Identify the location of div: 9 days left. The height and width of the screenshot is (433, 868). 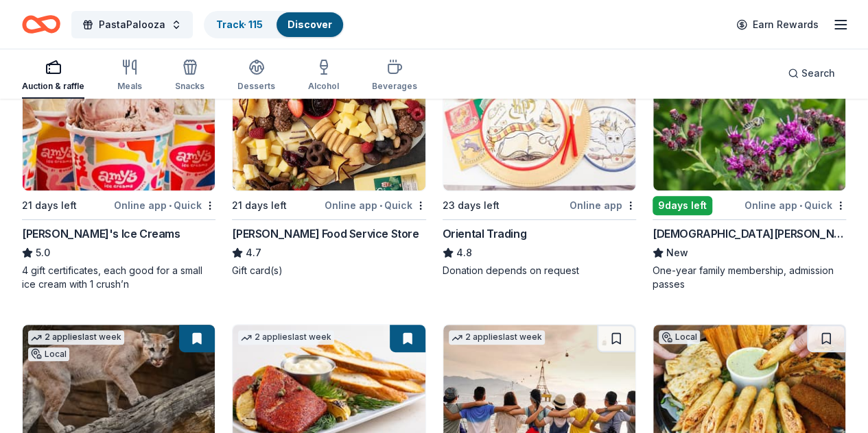
(682, 206).